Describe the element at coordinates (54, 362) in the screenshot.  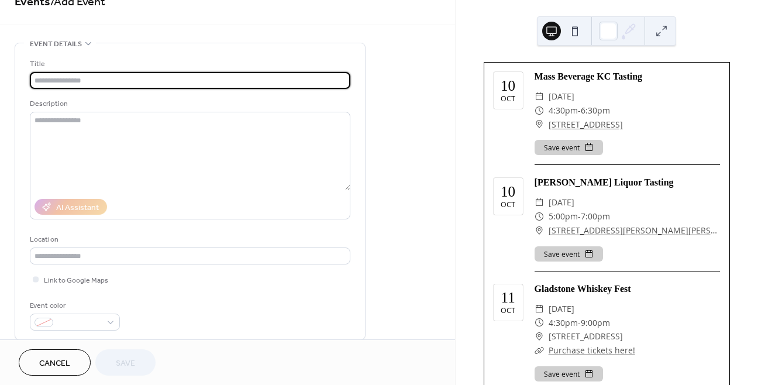
I see `button: Cancel` at that location.